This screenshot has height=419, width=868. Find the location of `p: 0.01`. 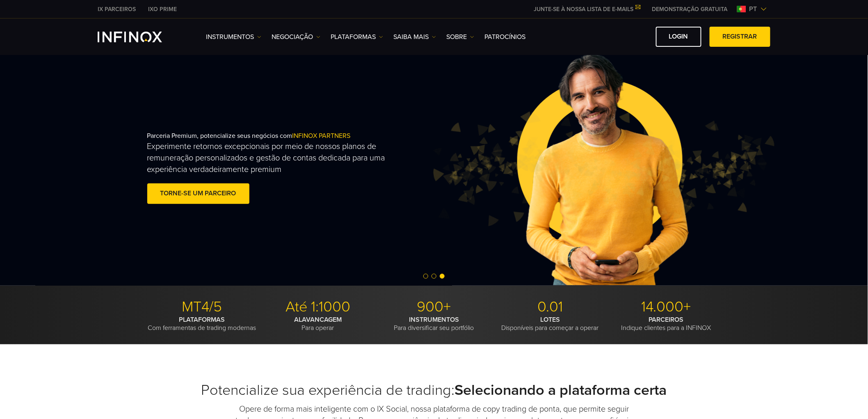

p: 0.01 is located at coordinates (550, 307).